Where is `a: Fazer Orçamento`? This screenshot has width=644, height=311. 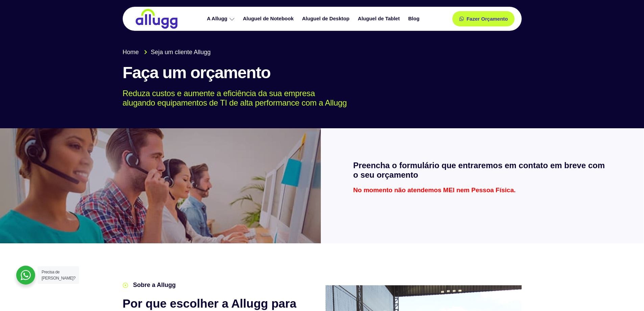 a: Fazer Orçamento is located at coordinates (483, 19).